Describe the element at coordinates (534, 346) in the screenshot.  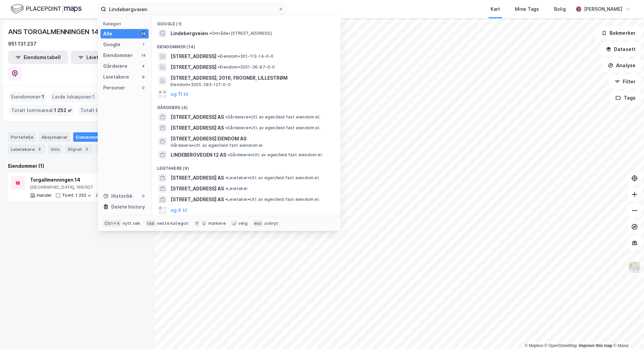
I see `a: Mapbox` at that location.